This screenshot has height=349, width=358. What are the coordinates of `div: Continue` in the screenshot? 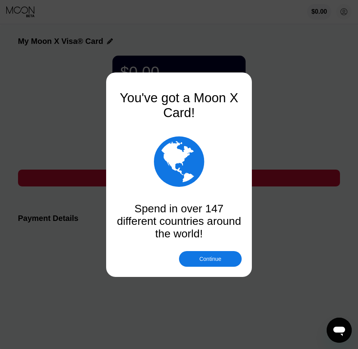 It's located at (211, 259).